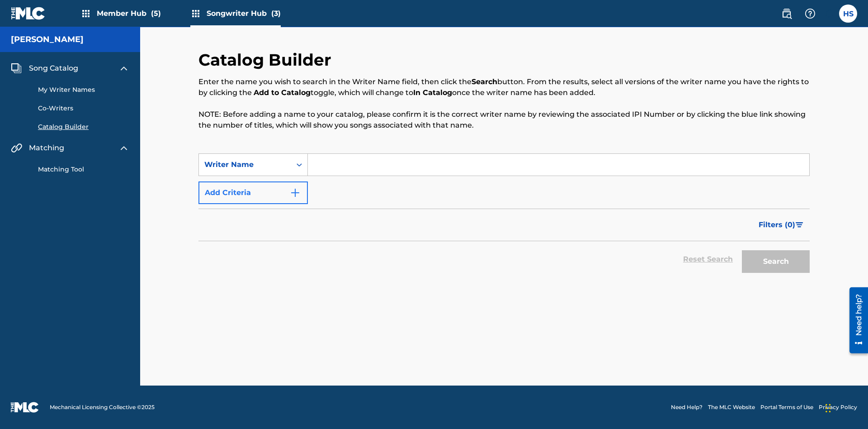 The image size is (868, 429). I want to click on img: logo, so click(25, 407).